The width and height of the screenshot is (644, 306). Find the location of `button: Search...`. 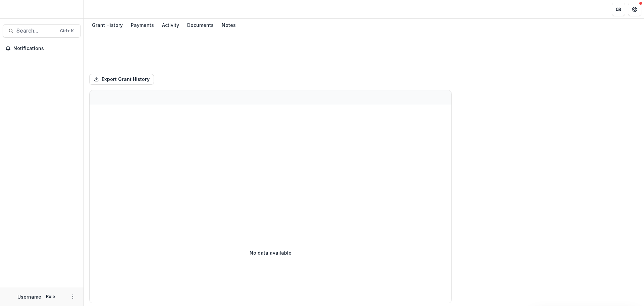

button: Search... is located at coordinates (42, 31).